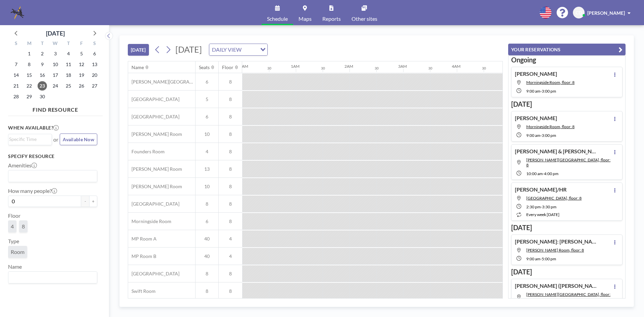 The image size is (644, 317). What do you see at coordinates (138, 68) in the screenshot?
I see `div: Name` at bounding box center [138, 68].